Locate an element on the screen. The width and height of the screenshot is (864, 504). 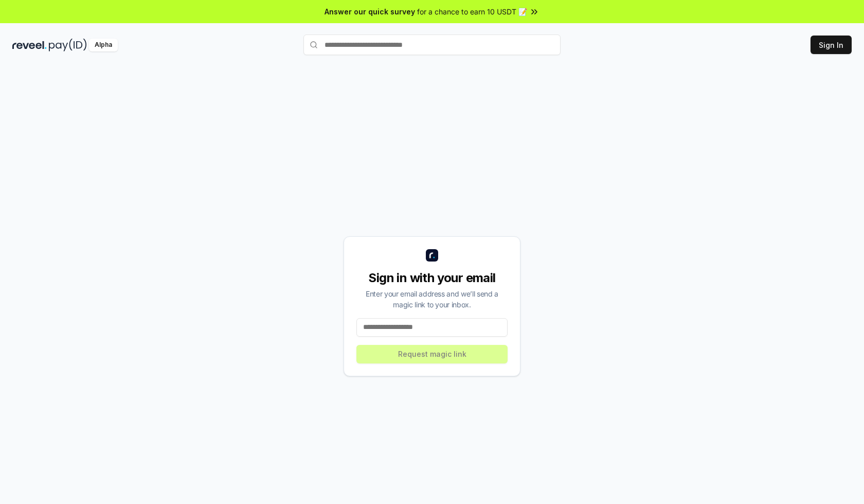
span: Answer our quick survey is located at coordinates (369, 11).